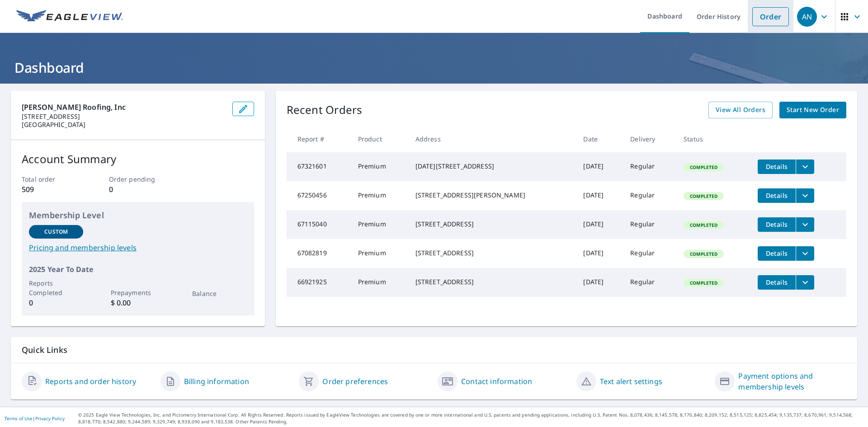  I want to click on td: 67250456, so click(319, 196).